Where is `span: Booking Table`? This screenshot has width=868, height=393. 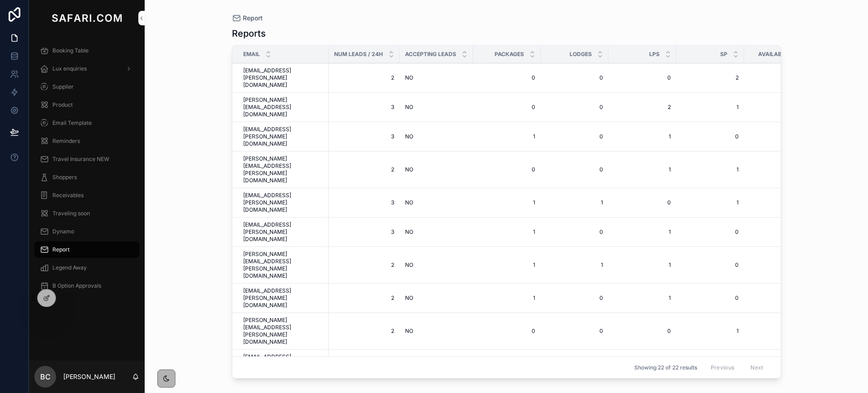 span: Booking Table is located at coordinates (71, 50).